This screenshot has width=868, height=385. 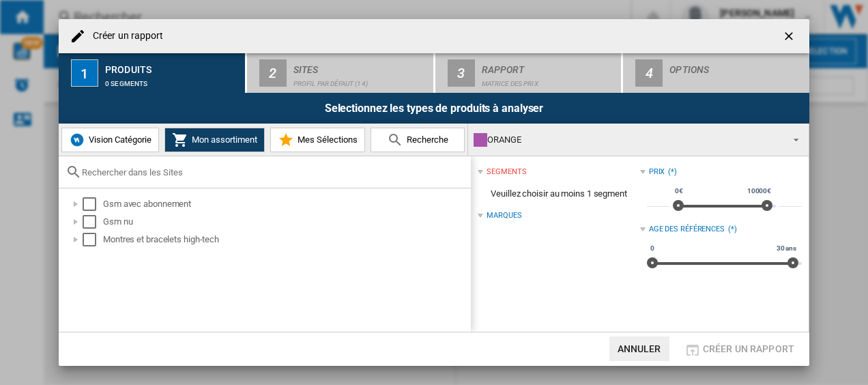 What do you see at coordinates (361, 65) in the screenshot?
I see `div: Sites` at bounding box center [361, 65].